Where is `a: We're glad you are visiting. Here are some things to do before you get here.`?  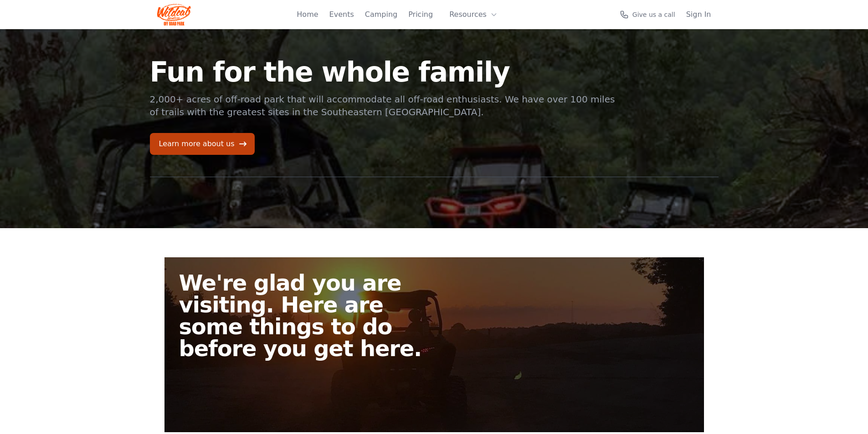
a: We're glad you are visiting. Here are some things to do before you get here. is located at coordinates (434, 345).